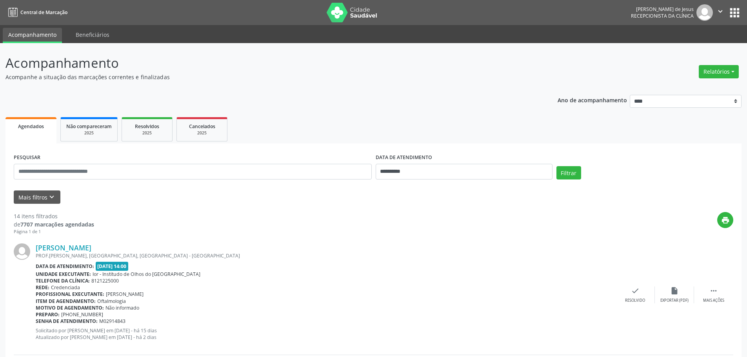 This screenshot has height=357, width=747. I want to click on label: PESQUISAR, so click(27, 158).